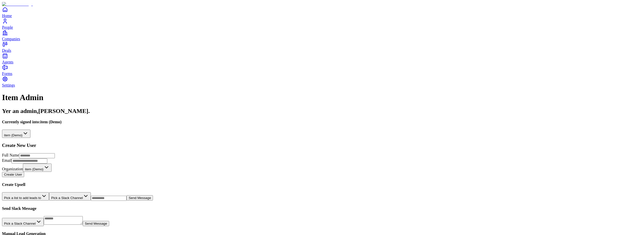  Describe the element at coordinates (322, 209) in the screenshot. I see `h4: Send Slack Message` at that location.